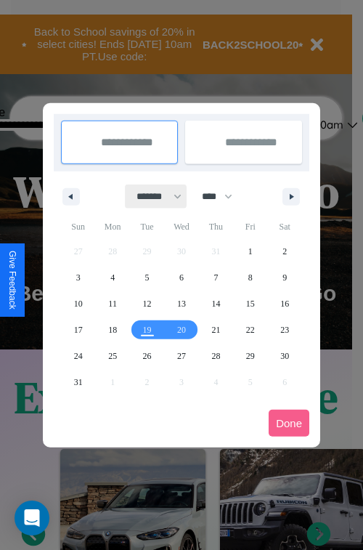  I want to click on button: 30, so click(285, 356).